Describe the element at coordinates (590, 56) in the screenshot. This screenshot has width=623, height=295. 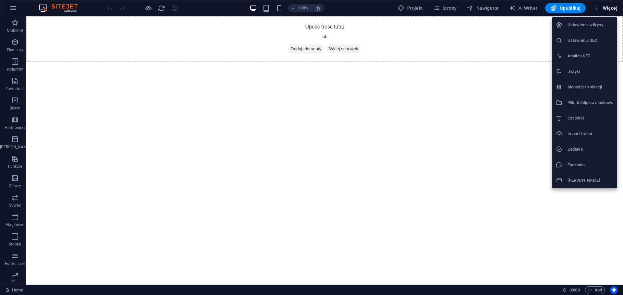
I see `h6: Analiza SEO` at that location.